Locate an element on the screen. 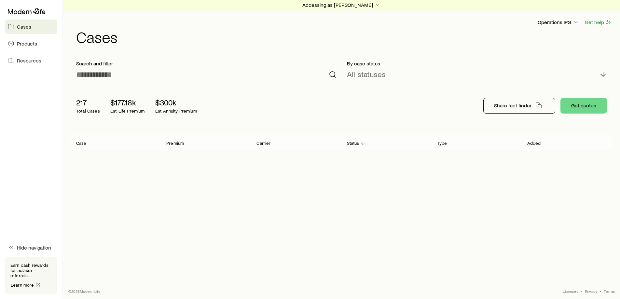 The height and width of the screenshot is (299, 620). button: Share fact finder is located at coordinates (519, 106).